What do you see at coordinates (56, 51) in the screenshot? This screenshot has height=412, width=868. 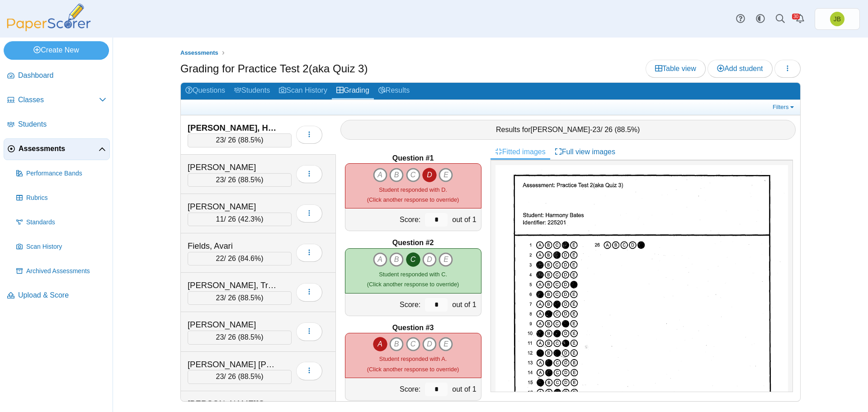 I see `a: Create New` at bounding box center [56, 51].